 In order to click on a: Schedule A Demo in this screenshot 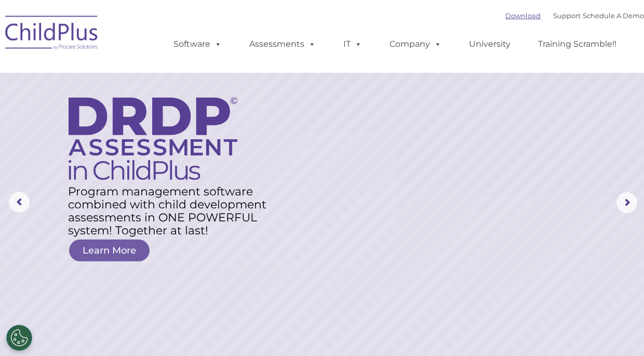, I will do `click(613, 16)`.